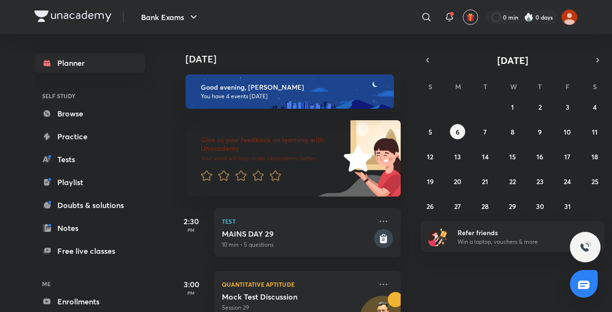  What do you see at coordinates (485, 132) in the screenshot?
I see `button: October 7, 2025` at bounding box center [485, 132].